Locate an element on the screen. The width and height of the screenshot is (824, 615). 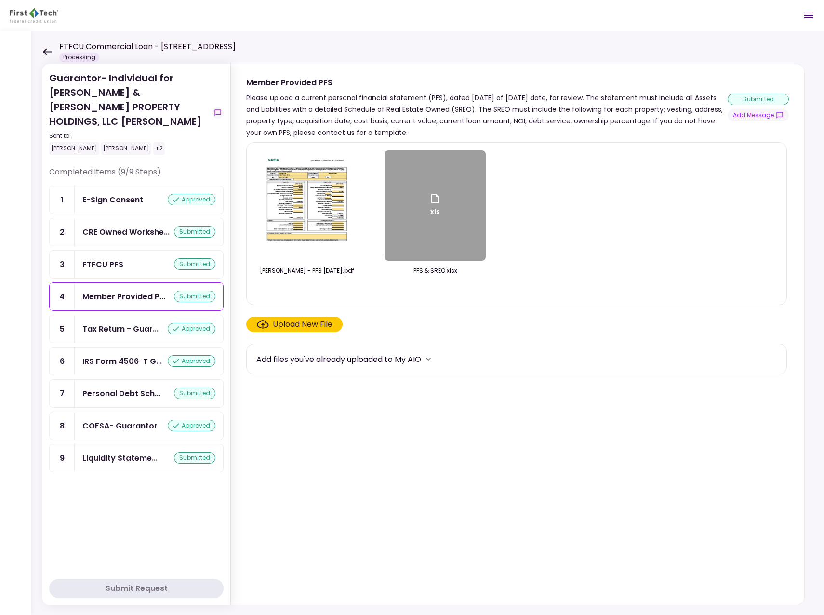
a: 6IRS Form 4506-T Guarantorapproved is located at coordinates (136, 361).